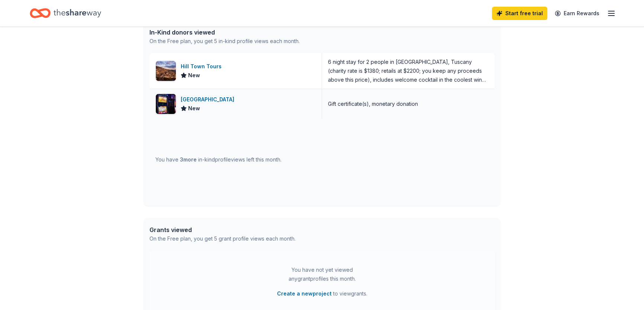  I want to click on div: Gift certificate(s), monetary donation, so click(373, 104).